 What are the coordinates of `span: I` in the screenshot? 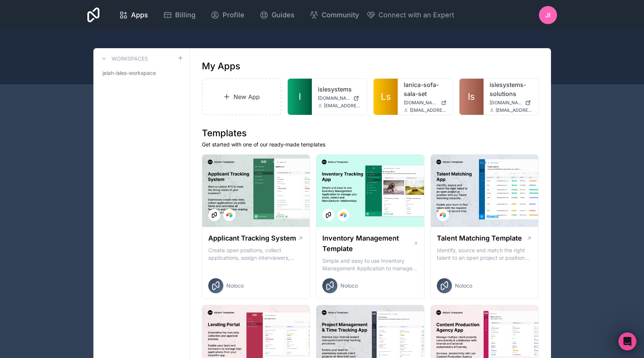 It's located at (300, 97).